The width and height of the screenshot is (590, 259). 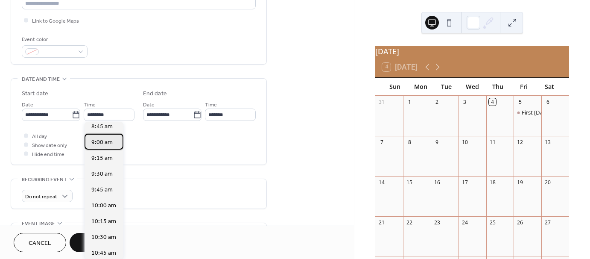 What do you see at coordinates (40, 242) in the screenshot?
I see `button: Cancel` at bounding box center [40, 242].